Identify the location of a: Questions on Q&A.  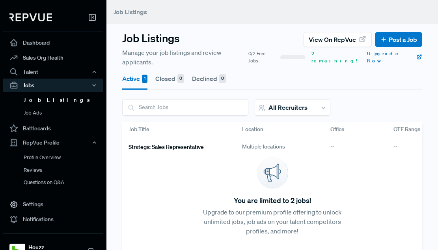
(64, 182).